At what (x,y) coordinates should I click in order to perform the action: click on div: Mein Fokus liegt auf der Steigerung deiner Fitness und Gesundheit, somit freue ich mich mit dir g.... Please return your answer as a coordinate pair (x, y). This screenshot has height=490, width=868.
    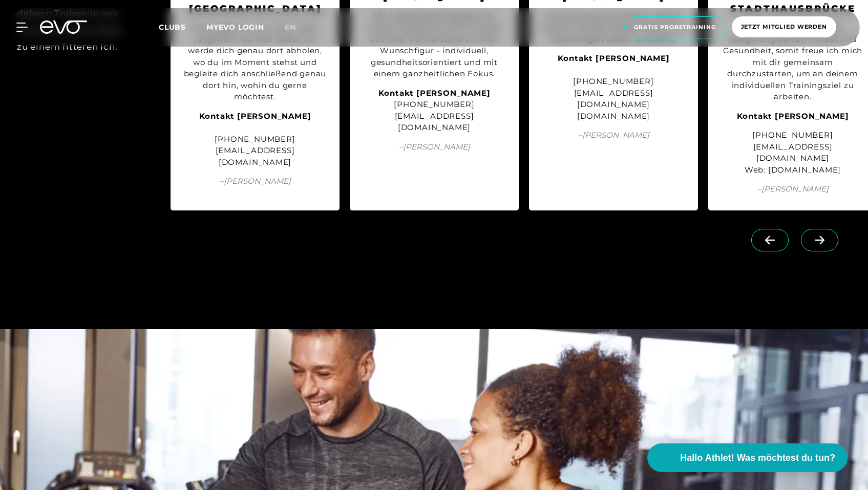
    Looking at the image, I should click on (793, 62).